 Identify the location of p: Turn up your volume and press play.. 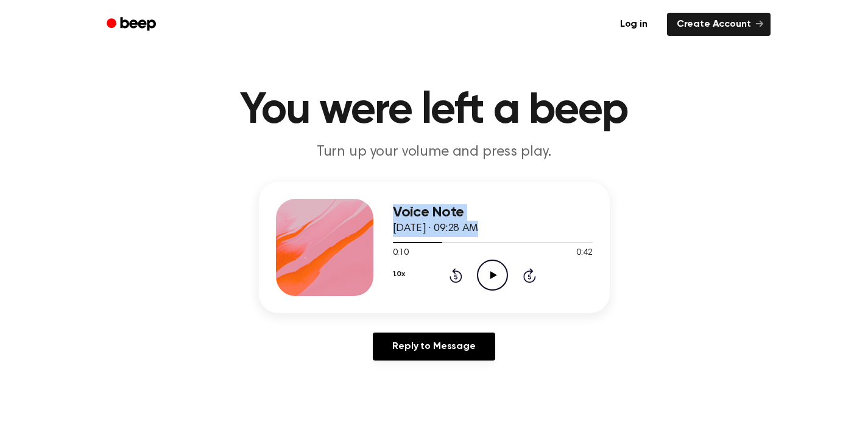
(434, 152).